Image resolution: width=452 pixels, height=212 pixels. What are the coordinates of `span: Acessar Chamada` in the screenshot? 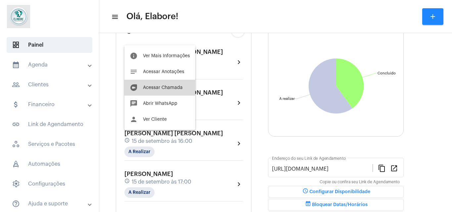 It's located at (163, 88).